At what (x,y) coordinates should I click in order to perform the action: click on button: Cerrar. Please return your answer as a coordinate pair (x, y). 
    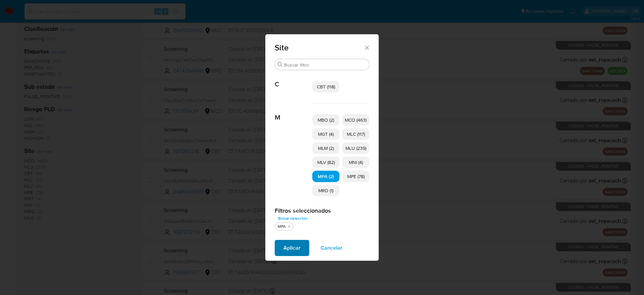
    Looking at the image, I should click on (367, 47).